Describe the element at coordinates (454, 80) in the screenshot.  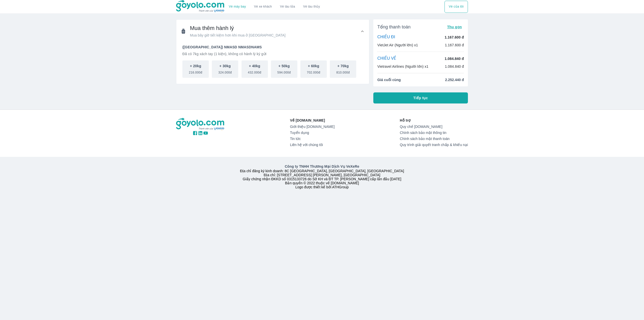
I see `span: 2.252.440 đ` at that location.